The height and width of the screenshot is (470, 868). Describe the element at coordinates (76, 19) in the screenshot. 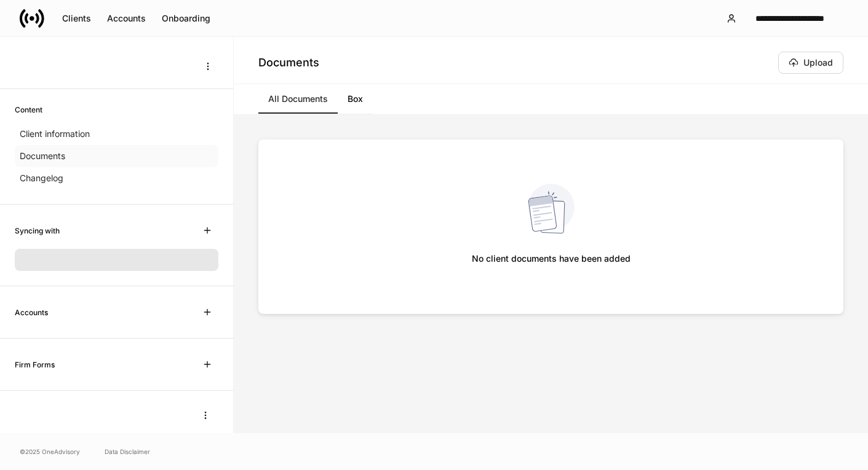

I see `button: Clients` at that location.